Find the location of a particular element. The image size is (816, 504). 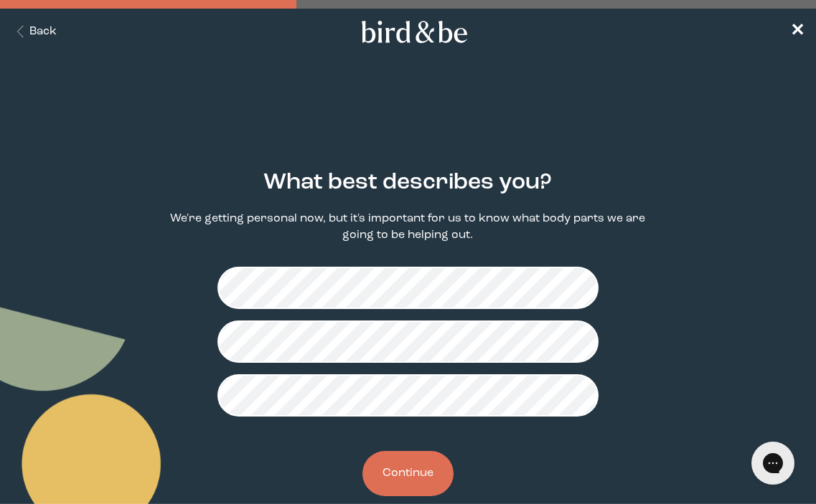

h2: What best describes you? is located at coordinates (408, 183).